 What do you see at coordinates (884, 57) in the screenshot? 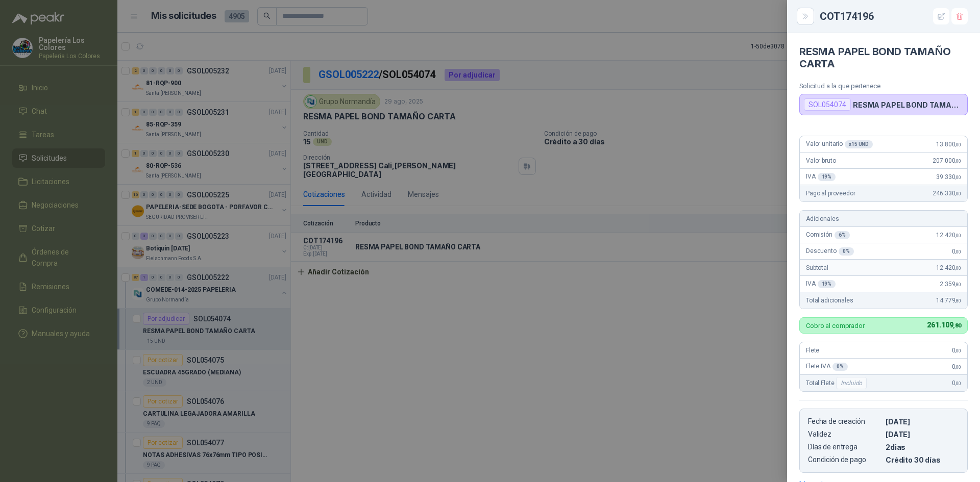
I see `h4: RESMA PAPEL BOND TAMAÑO CARTA` at bounding box center [884, 57].